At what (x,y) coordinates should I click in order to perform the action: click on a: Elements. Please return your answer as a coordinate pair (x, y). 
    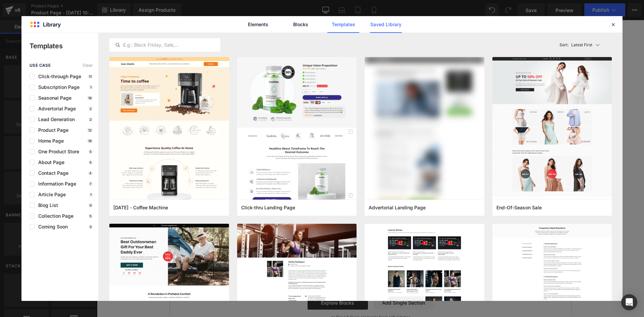
    Looking at the image, I should click on (258, 25).